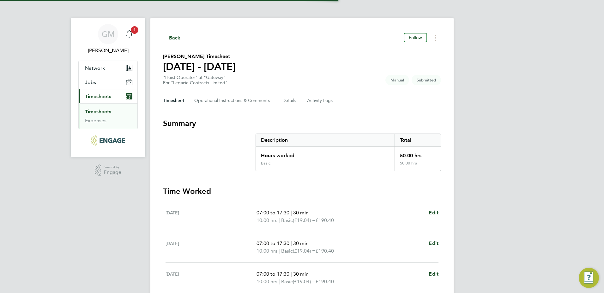 This screenshot has width=604, height=293. Describe the element at coordinates (108, 141) in the screenshot. I see `img: legacie-logo-retina.png` at that location.